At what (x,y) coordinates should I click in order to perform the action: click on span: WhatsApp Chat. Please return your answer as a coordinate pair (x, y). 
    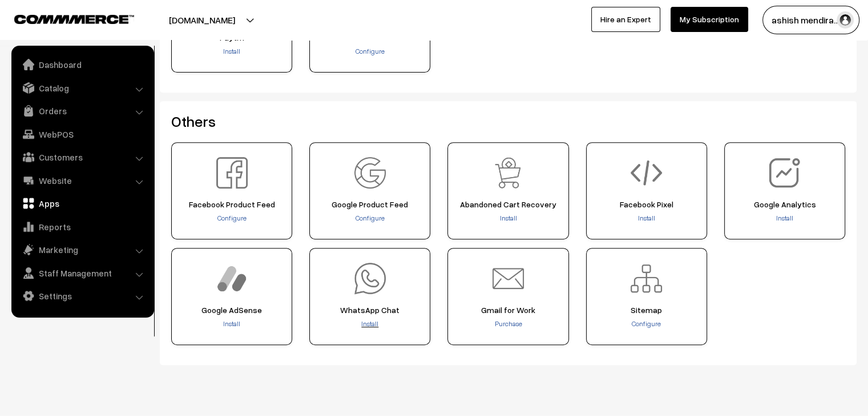
    Looking at the image, I should click on (370, 310).